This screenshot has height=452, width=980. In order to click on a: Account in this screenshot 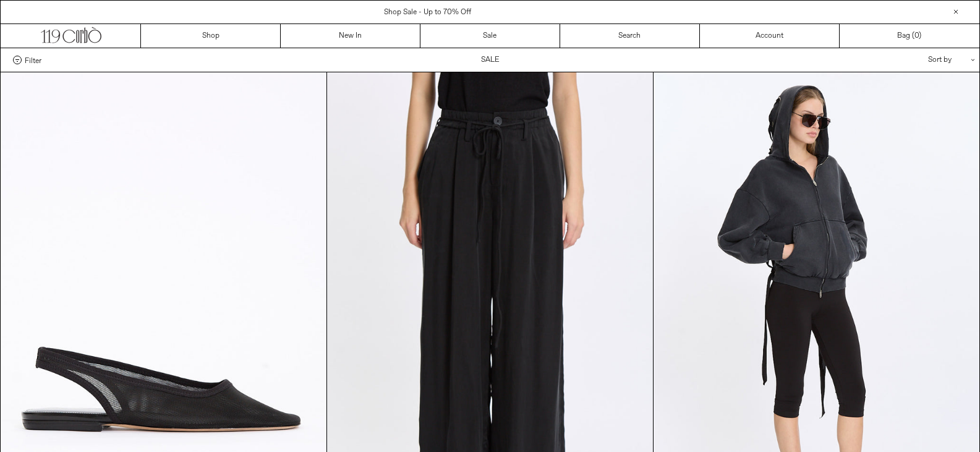, I will do `click(770, 36)`.